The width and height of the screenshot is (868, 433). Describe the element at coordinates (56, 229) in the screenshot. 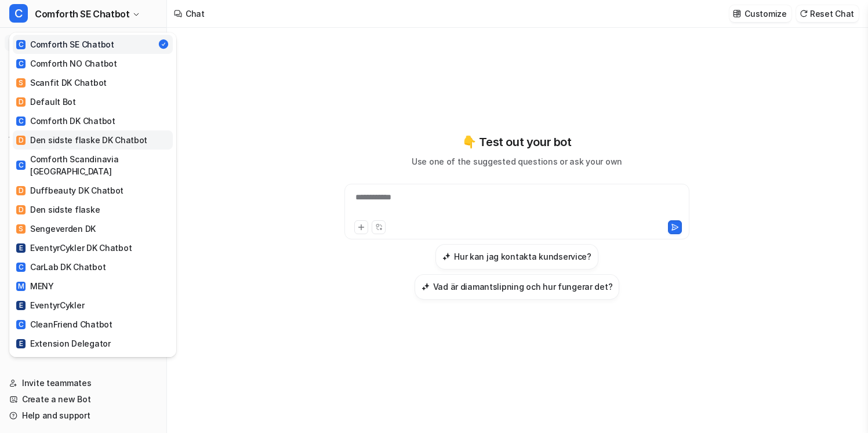

I see `div: Sengeverden DK` at that location.